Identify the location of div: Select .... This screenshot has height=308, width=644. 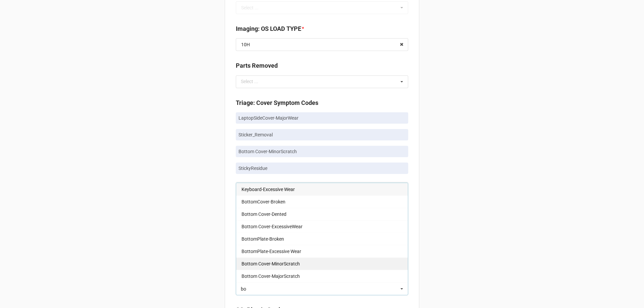
(253, 82).